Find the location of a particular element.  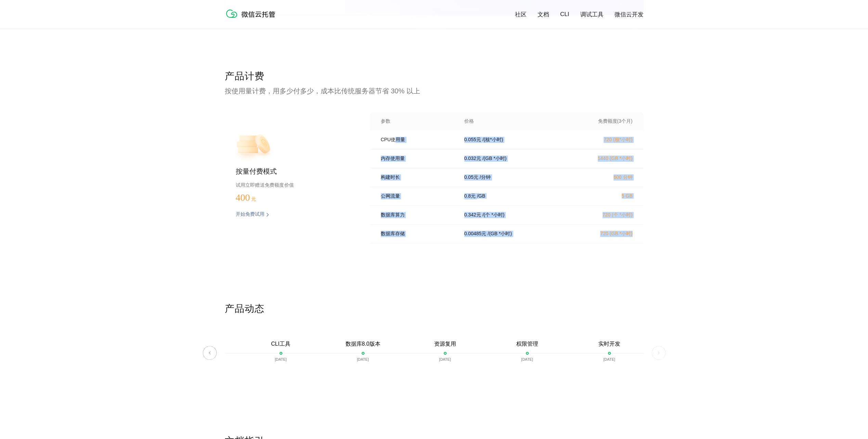

p: 价格 is located at coordinates (469, 121).